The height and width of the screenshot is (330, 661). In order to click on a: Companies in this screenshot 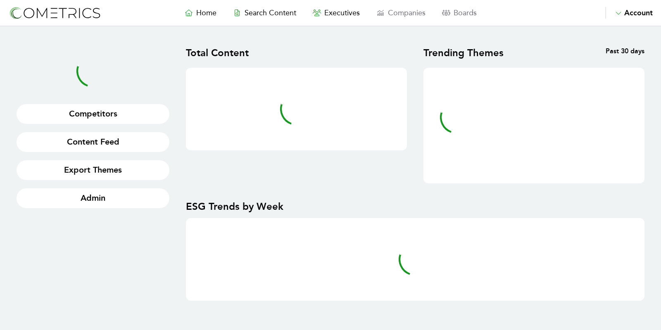, I will do `click(401, 13)`.